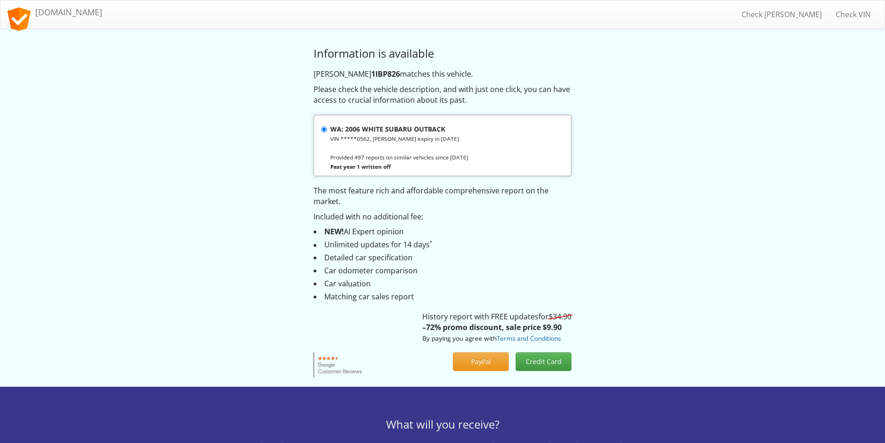 The height and width of the screenshot is (443, 885). I want to click on p: The most feature rich and affordable comprehensive report on the market., so click(442, 196).